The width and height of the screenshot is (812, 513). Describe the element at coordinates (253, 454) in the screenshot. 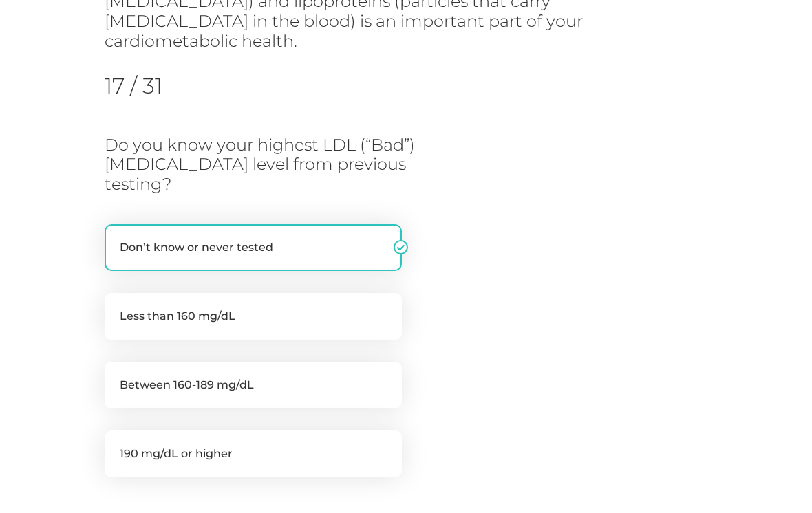

I see `label: 190 mg/dL or higher` at that location.